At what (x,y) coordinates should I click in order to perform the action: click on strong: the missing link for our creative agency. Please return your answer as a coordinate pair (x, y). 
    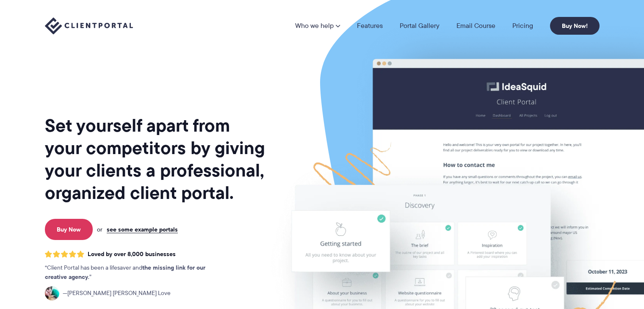
    Looking at the image, I should click on (125, 272).